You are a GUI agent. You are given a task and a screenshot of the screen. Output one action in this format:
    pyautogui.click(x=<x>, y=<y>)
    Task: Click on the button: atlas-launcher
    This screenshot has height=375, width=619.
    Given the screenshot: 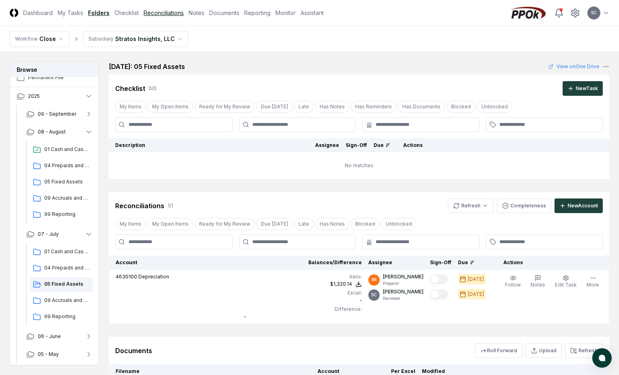 What is the action you would take?
    pyautogui.click(x=602, y=358)
    